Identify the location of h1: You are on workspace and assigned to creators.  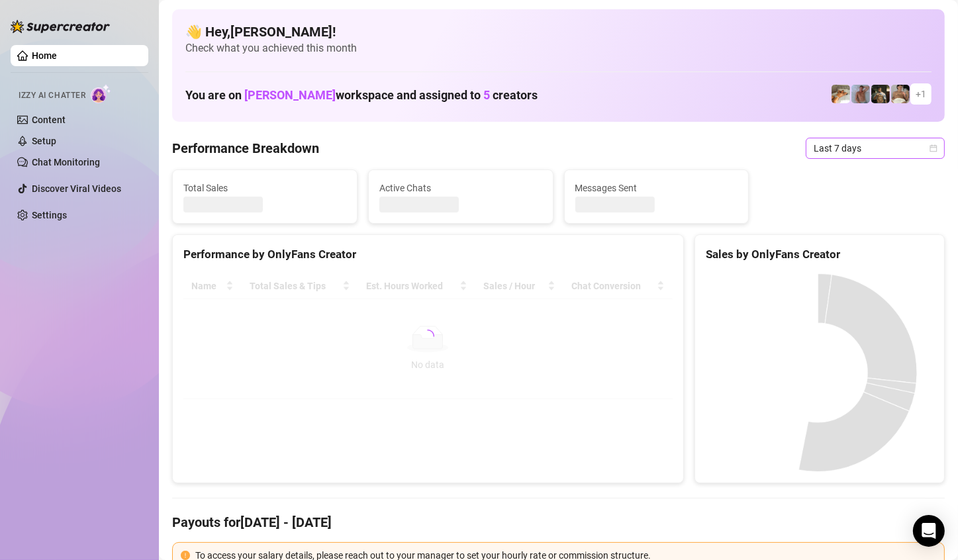
(362, 95).